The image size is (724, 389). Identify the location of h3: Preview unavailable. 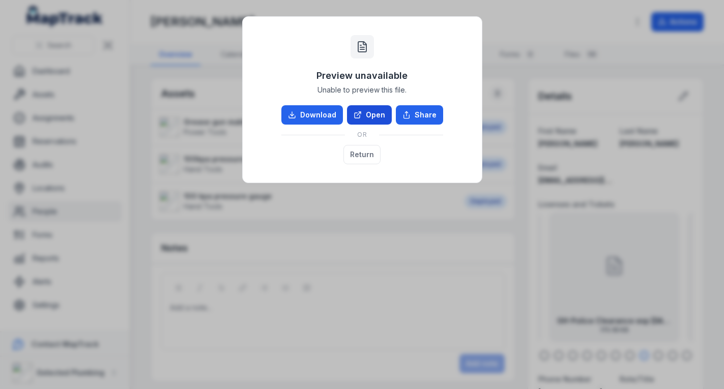
(362, 76).